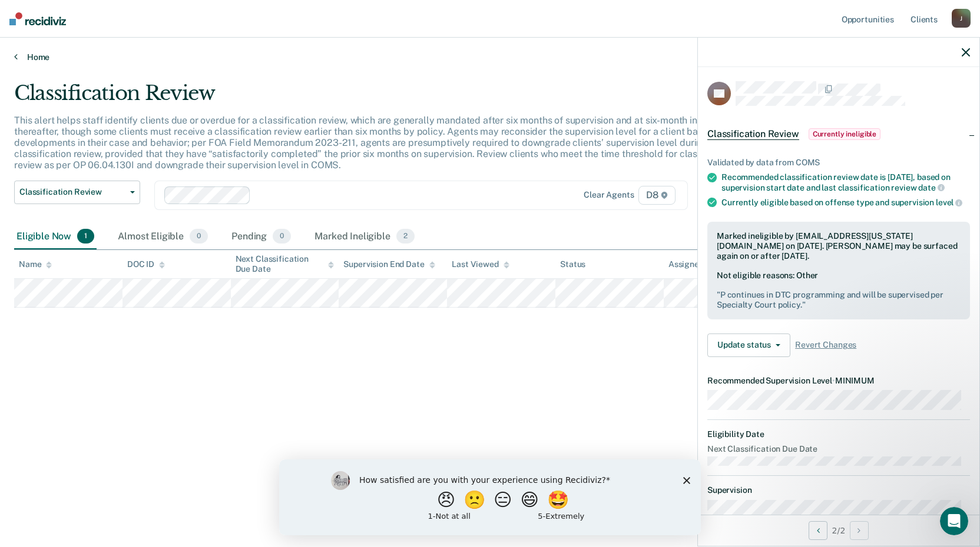 This screenshot has height=547, width=980. What do you see at coordinates (860, 531) in the screenshot?
I see `button: Next Opportunity` at bounding box center [860, 531].